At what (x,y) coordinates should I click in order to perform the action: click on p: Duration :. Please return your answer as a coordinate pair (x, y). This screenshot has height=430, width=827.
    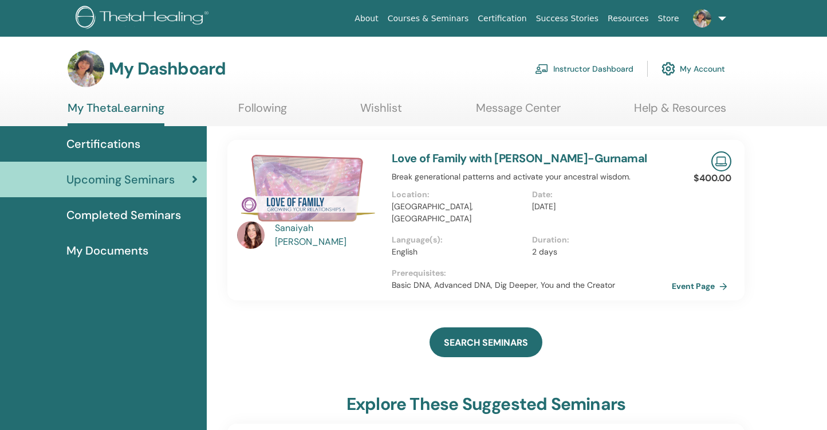
    Looking at the image, I should click on (599, 239).